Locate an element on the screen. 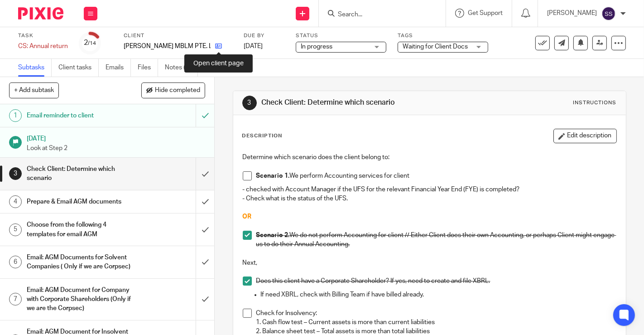 The image size is (644, 335). small: /14 is located at coordinates (92, 43).